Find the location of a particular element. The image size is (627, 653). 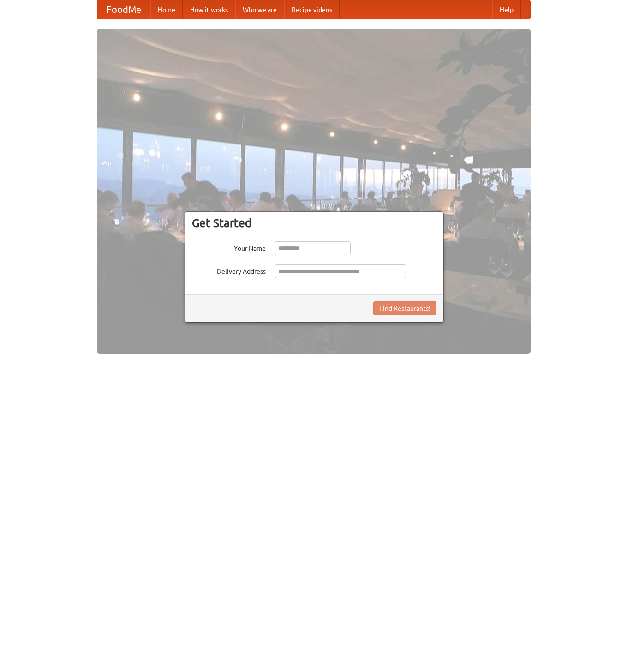

a: Home is located at coordinates (167, 10).